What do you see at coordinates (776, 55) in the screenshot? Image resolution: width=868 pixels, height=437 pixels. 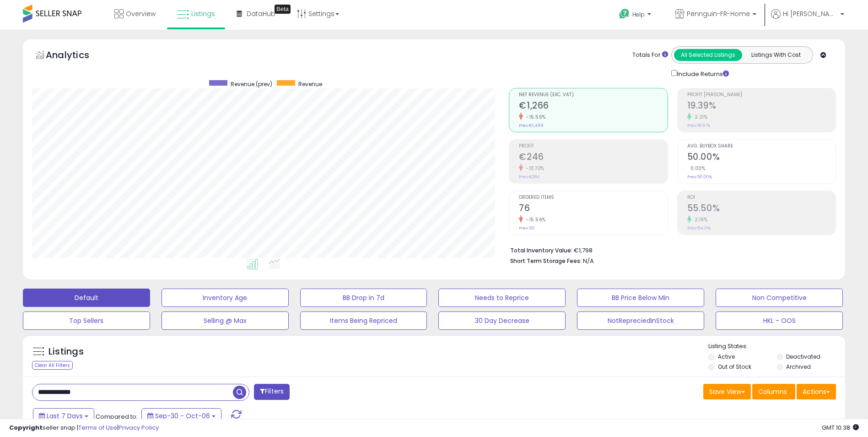 I see `button: Listings With Cost` at bounding box center [776, 55].